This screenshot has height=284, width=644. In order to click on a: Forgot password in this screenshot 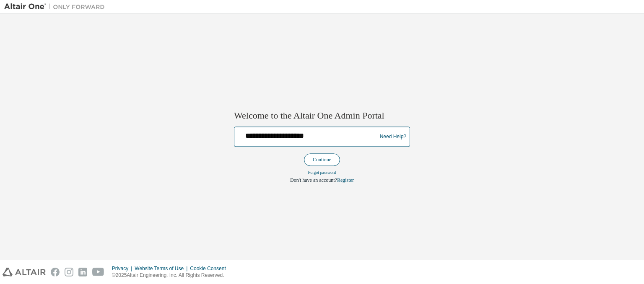, I will do `click(322, 172)`.